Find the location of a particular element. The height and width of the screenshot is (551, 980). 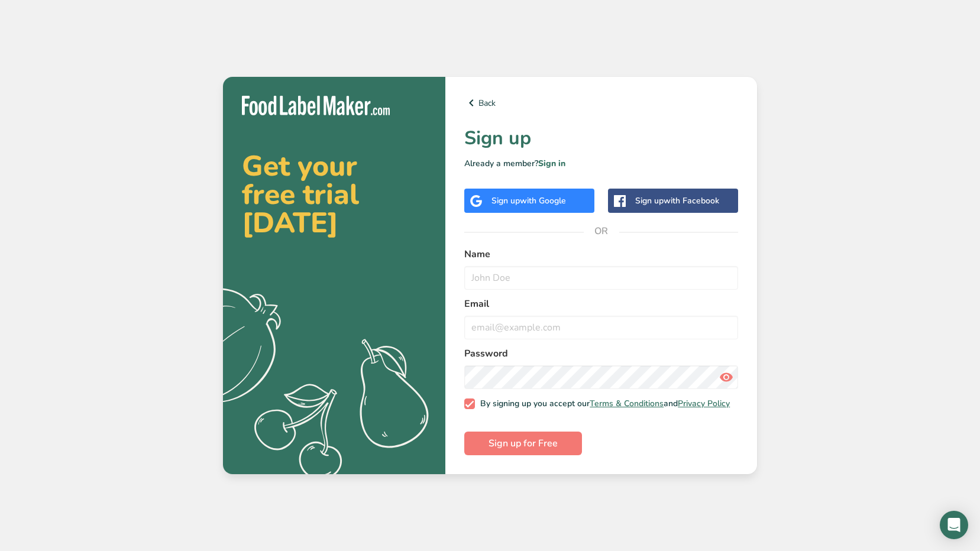

input: John Doe is located at coordinates (600, 277).